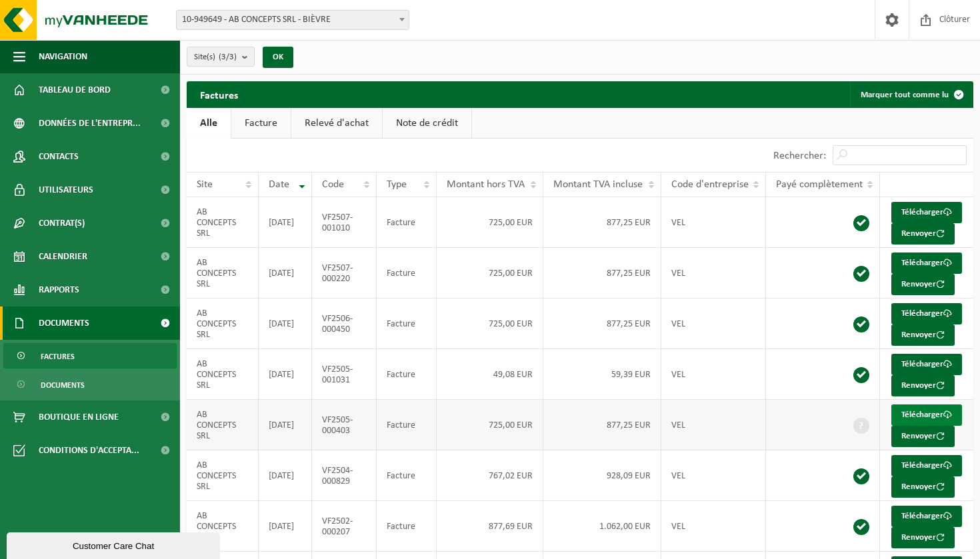 The height and width of the screenshot is (559, 980). What do you see at coordinates (490, 526) in the screenshot?
I see `td: 877,69 EUR` at bounding box center [490, 526].